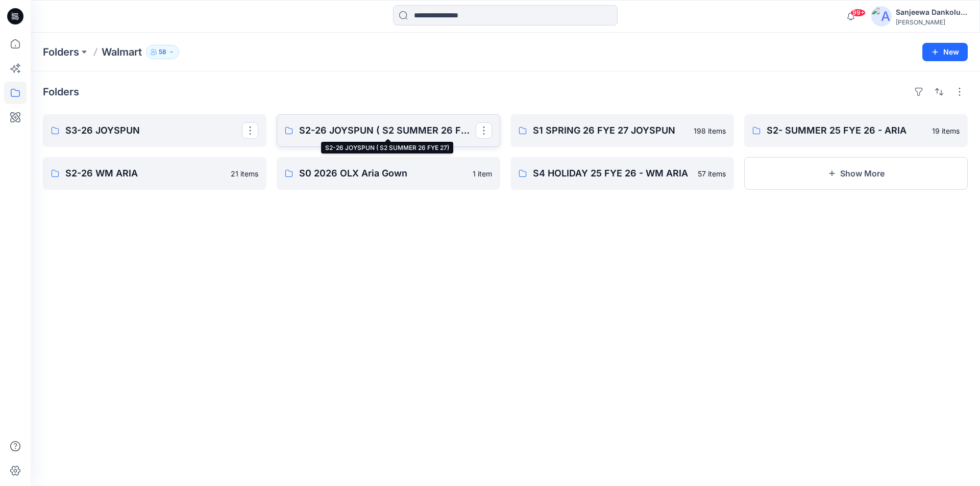 The image size is (980, 486). Describe the element at coordinates (155, 131) in the screenshot. I see `a: S3-26 JOYSPUN` at that location.